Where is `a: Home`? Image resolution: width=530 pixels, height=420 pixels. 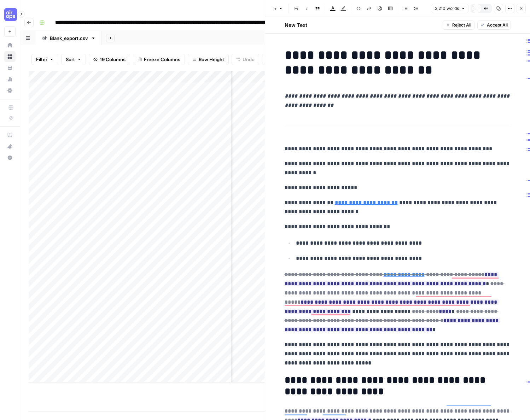
a: Home is located at coordinates (10, 45).